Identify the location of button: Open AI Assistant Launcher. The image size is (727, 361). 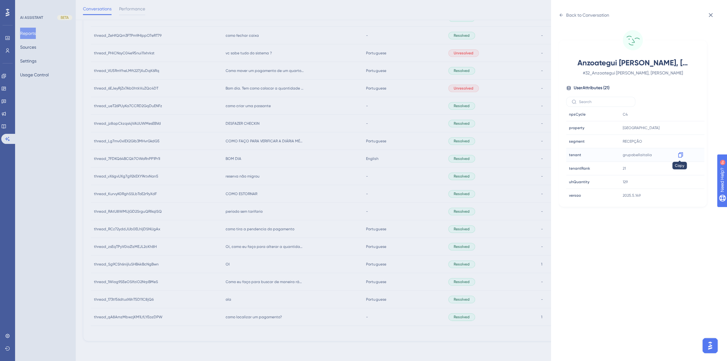
(9, 9).